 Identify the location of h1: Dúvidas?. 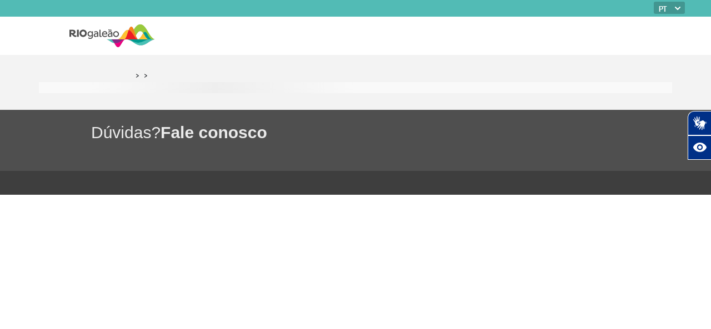
(401, 132).